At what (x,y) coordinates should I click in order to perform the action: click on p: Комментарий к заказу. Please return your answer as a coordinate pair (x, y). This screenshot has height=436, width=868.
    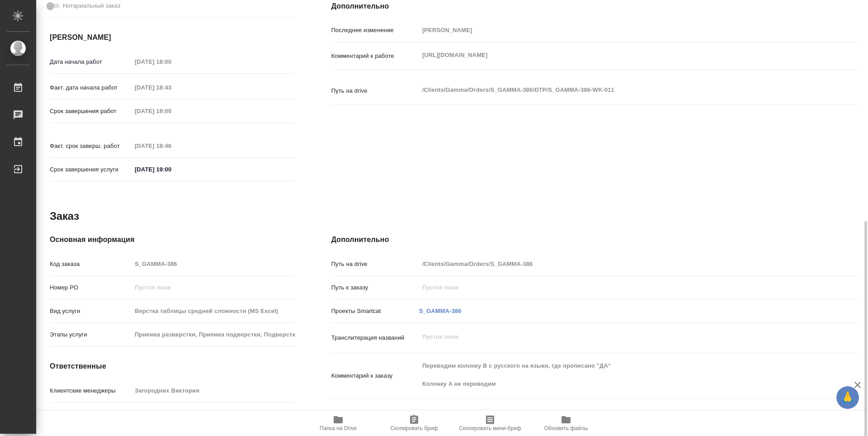
    Looking at the image, I should click on (375, 376).